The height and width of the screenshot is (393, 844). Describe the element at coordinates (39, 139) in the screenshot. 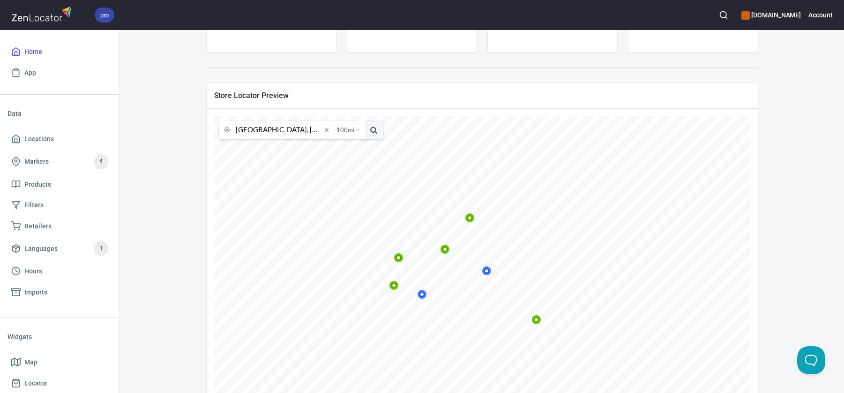

I see `span: Locations` at that location.